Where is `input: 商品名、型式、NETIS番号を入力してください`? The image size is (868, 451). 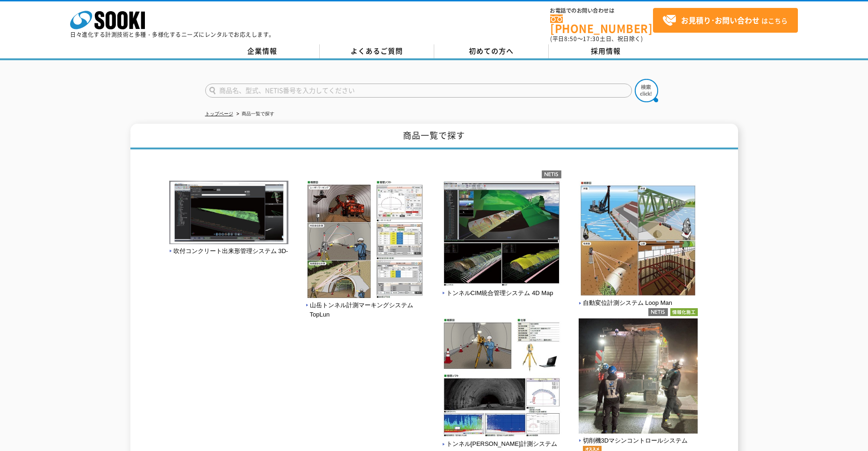 input: 商品名、型式、NETIS番号を入力してください is located at coordinates (418, 90).